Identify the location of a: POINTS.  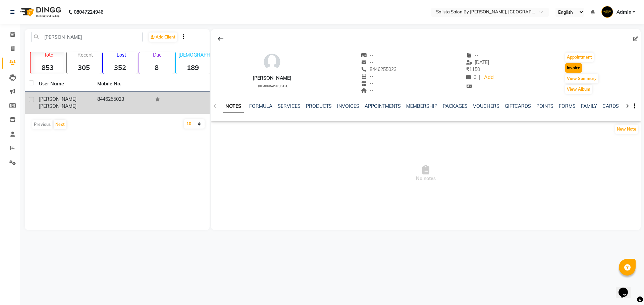
(545, 106).